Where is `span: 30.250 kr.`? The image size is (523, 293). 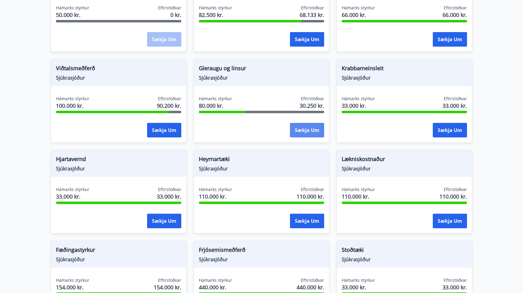 span: 30.250 kr. is located at coordinates (312, 106).